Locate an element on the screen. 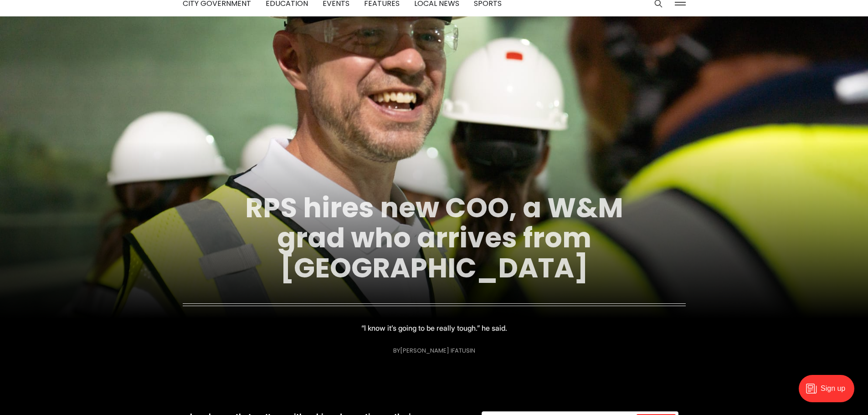 This screenshot has width=868, height=415. p: “I know it’s going to be really tough.” he said. is located at coordinates (434, 328).